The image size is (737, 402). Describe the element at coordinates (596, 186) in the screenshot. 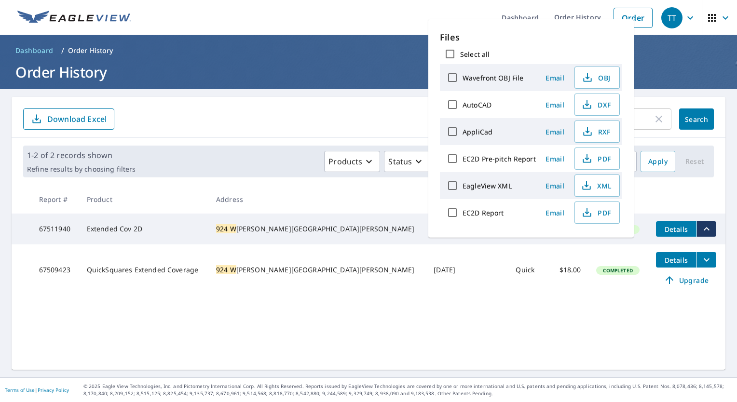

I see `span: XML` at that location.